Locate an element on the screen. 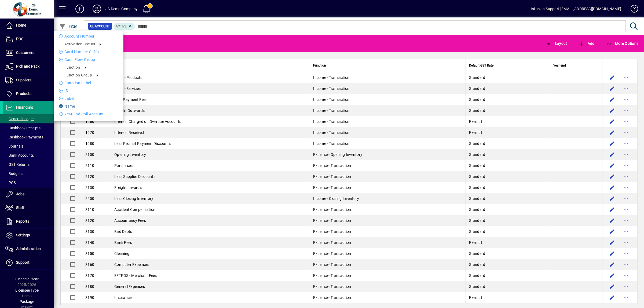 Image resolution: width=644 pixels, height=308 pixels. span: Activation Status is located at coordinates (80, 44).